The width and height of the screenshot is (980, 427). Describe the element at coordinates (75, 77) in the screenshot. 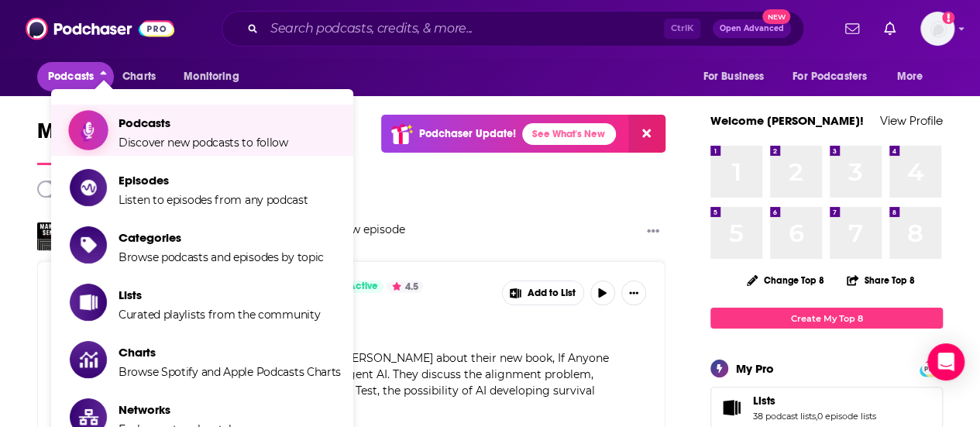

I see `button: close menu` at that location.